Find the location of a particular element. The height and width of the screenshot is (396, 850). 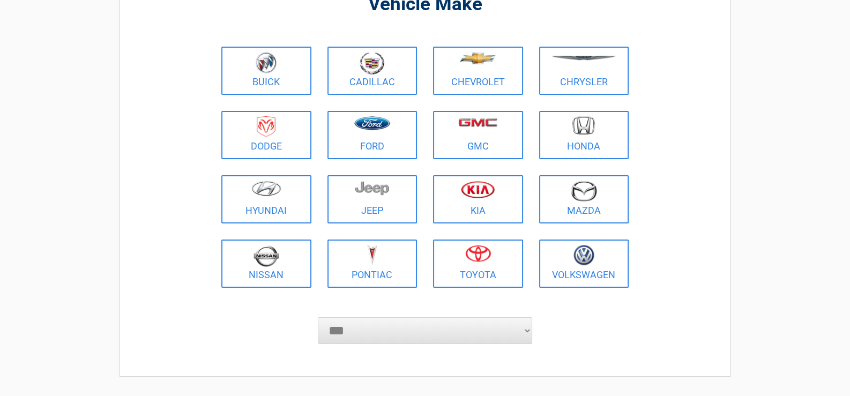

img: mazda is located at coordinates (583, 191).